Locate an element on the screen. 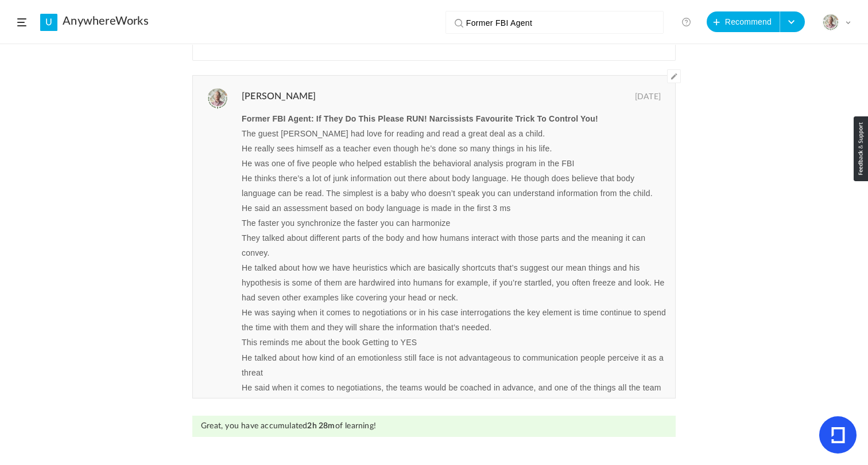 This screenshot has width=868, height=465. img: loop_feedback_btn.png is located at coordinates (861, 149).